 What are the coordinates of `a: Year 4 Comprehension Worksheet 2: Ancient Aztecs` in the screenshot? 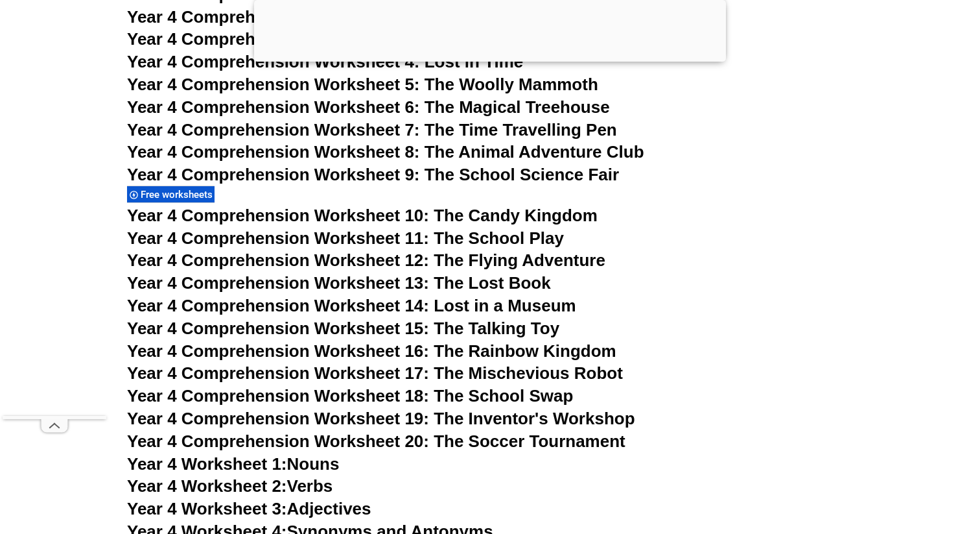 It's located at (335, 17).